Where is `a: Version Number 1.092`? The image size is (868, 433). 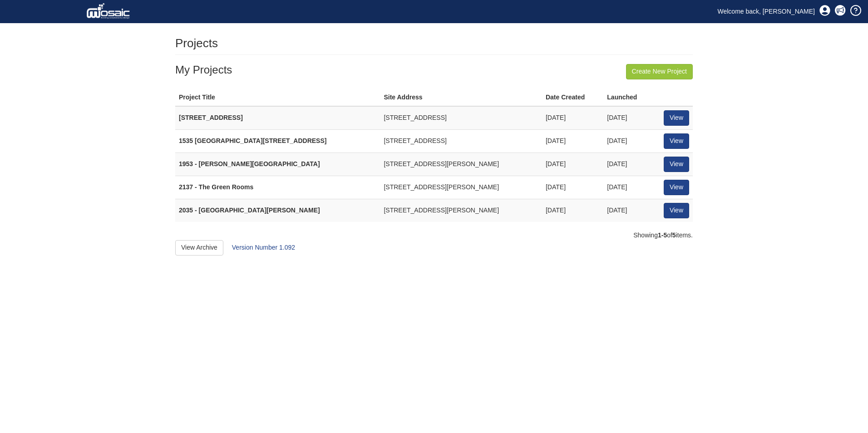
a: Version Number 1.092 is located at coordinates (263, 247).